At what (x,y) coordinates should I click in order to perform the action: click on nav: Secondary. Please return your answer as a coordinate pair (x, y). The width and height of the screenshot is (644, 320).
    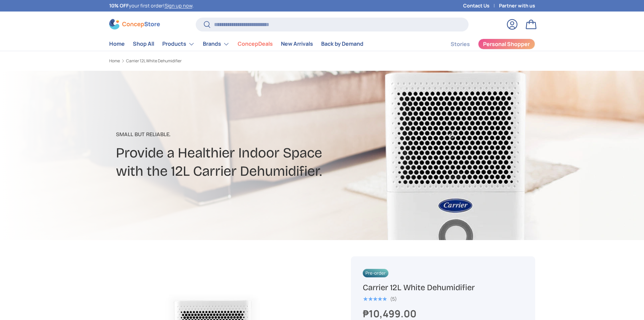
    Looking at the image, I should click on (485, 44).